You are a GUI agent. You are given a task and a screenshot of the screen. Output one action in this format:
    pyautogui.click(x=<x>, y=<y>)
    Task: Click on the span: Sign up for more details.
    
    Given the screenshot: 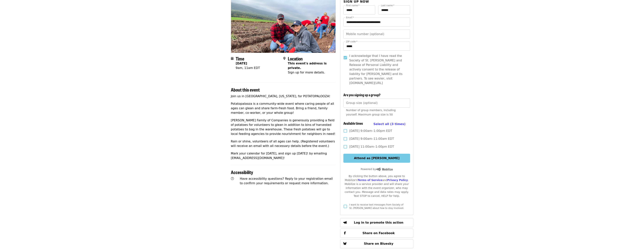 What is the action you would take?
    pyautogui.click(x=306, y=72)
    